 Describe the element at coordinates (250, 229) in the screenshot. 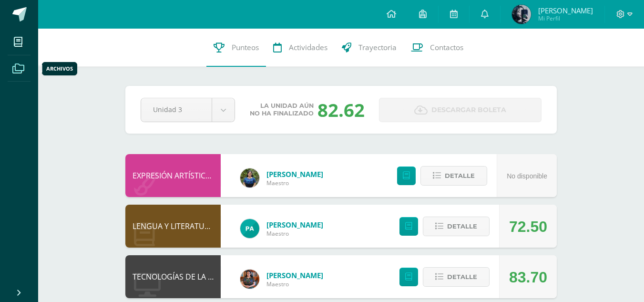

I see `img: 53dbe22d98c82c2b31f74347440a2e81.png` at that location.